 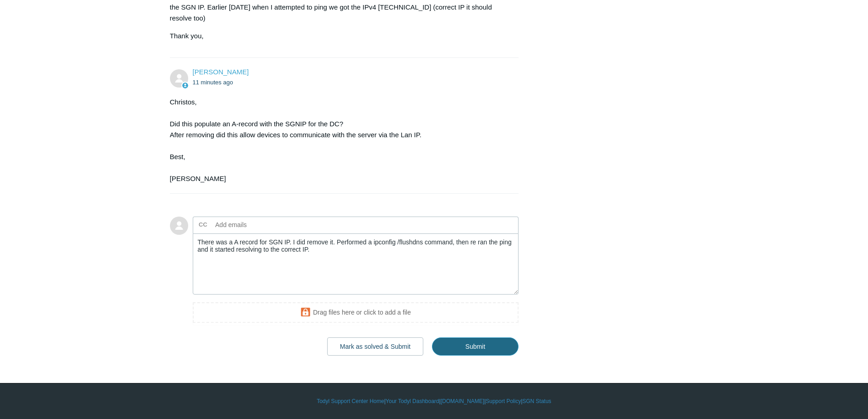 I want to click on a: Todyl Support Center Home, so click(x=350, y=401).